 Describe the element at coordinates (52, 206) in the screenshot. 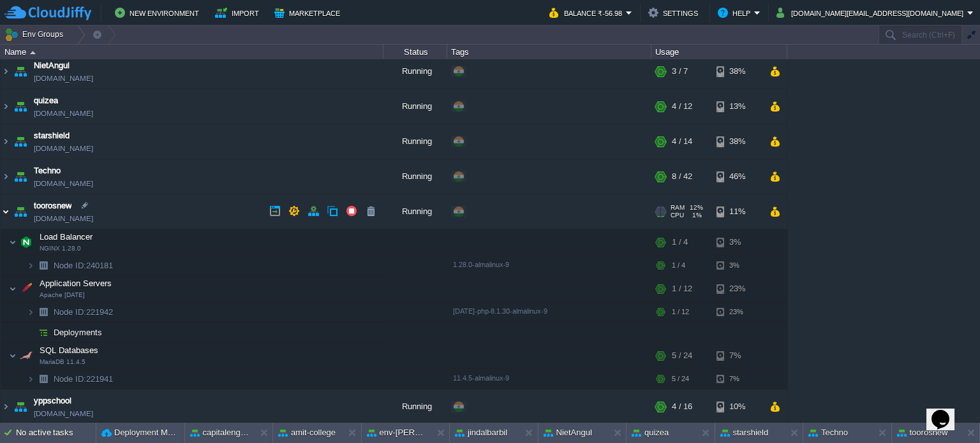

I see `a: toorosnew` at that location.